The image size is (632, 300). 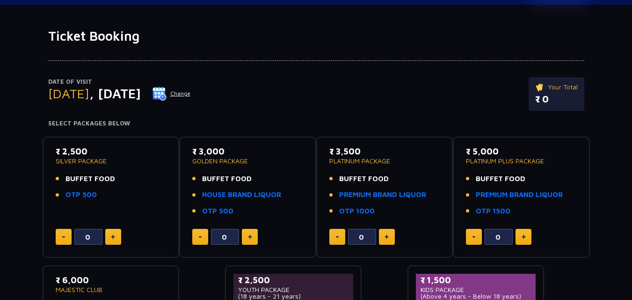 What do you see at coordinates (293, 290) in the screenshot?
I see `p: YOUTH PACKAGE` at bounding box center [293, 290].